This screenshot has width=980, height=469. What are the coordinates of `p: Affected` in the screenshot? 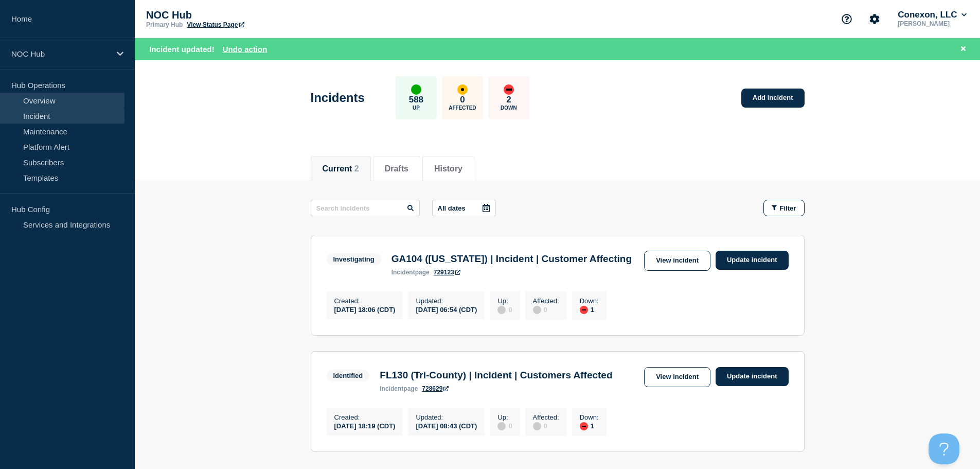 It's located at (462, 107).